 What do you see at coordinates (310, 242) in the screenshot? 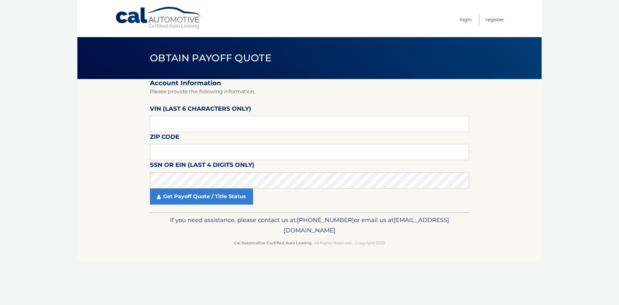
I see `p: - All Rights Reserved - Copyright 2025` at bounding box center [310, 242].